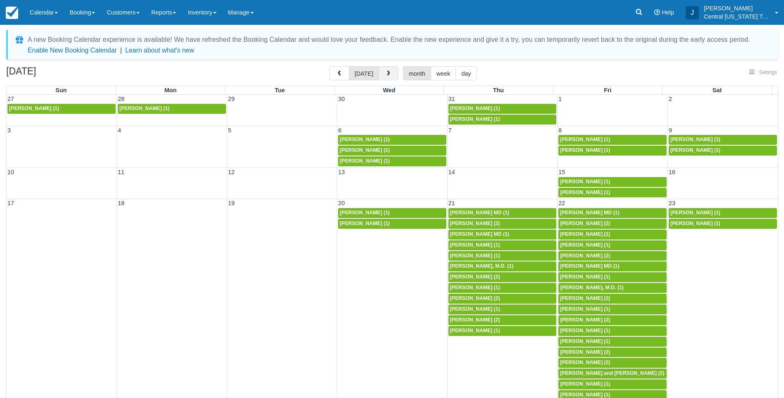 The height and width of the screenshot is (398, 784). I want to click on span: 28, so click(121, 99).